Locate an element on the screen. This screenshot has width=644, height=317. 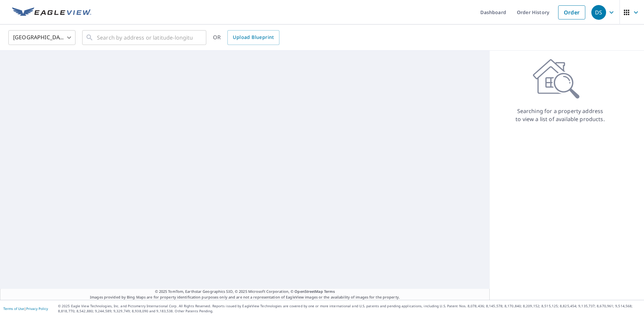
a: Terms is located at coordinates (329, 291).